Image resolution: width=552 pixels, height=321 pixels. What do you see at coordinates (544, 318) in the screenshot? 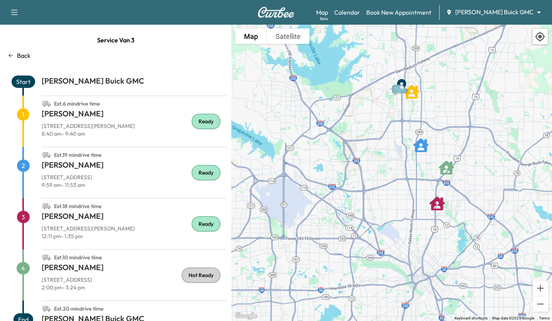
I see `a: Terms (opens in new tab)` at bounding box center [544, 318].